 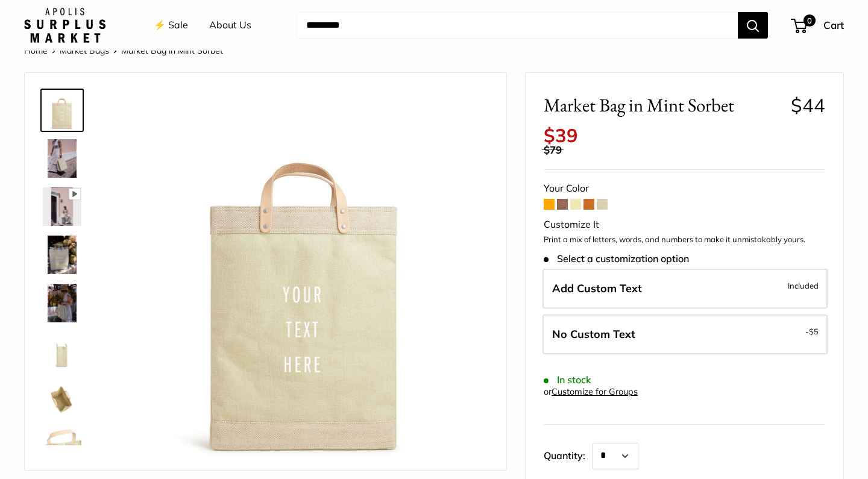 I want to click on img: Apolis: Surplus Market, so click(x=65, y=25).